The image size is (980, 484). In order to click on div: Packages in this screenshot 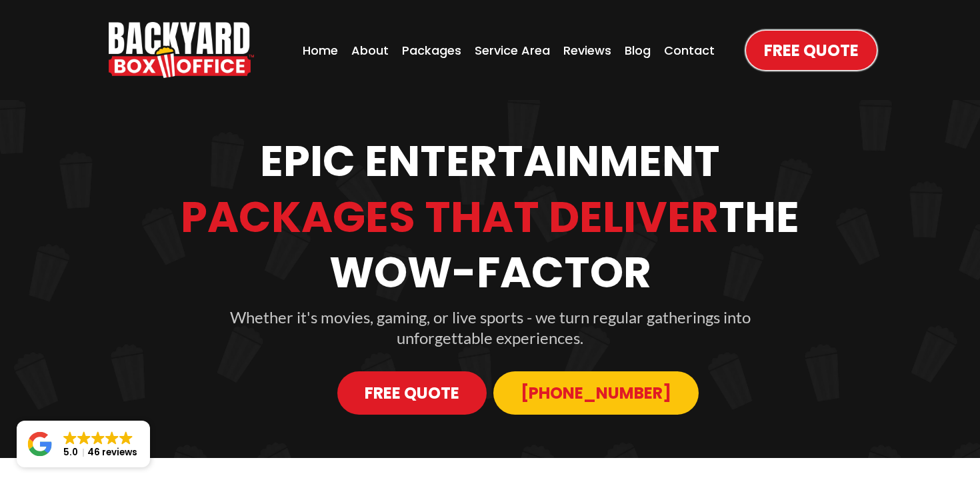, I will do `click(431, 50)`.